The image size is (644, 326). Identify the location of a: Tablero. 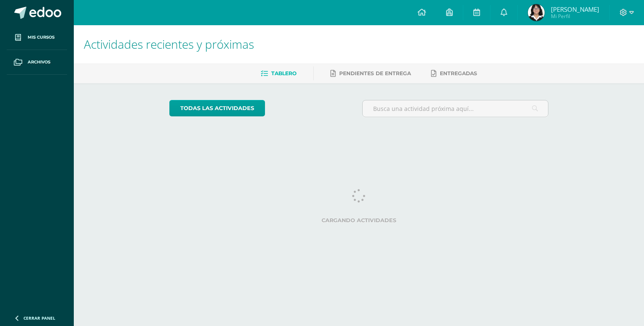
(278, 74).